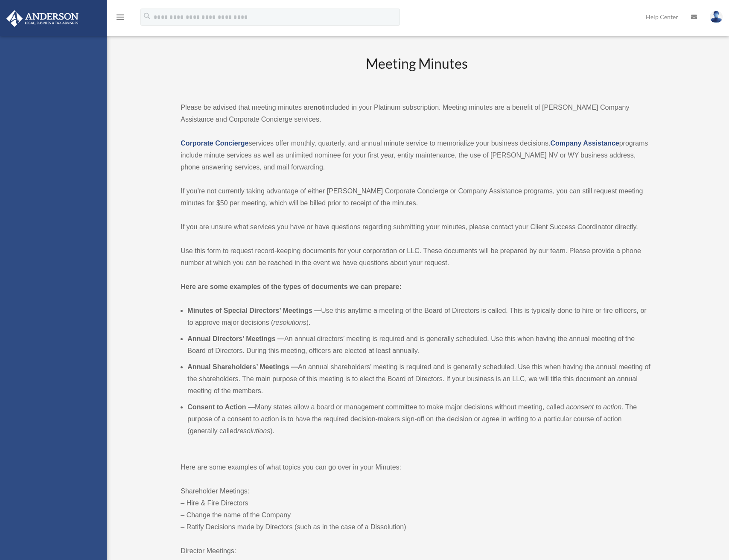 The image size is (729, 560). What do you see at coordinates (121, 19) in the screenshot?
I see `a: menu` at bounding box center [121, 19].